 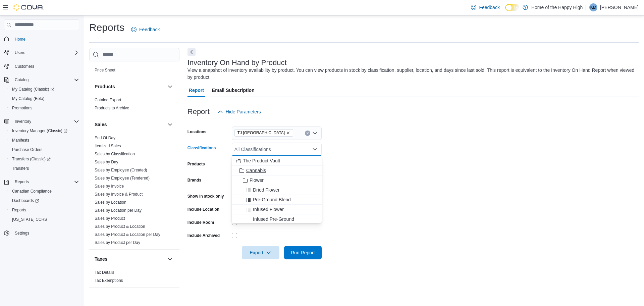 I want to click on span: Washington CCRS, so click(x=44, y=219).